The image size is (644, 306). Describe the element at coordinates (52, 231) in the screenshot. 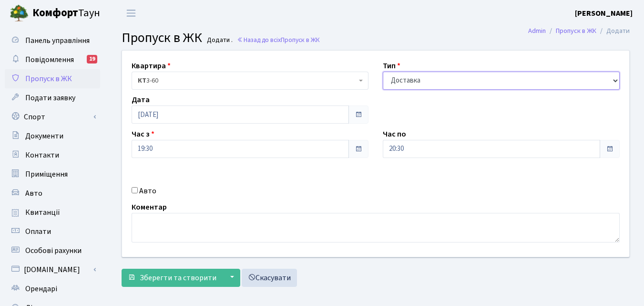

I see `a: Оплати` at that location.